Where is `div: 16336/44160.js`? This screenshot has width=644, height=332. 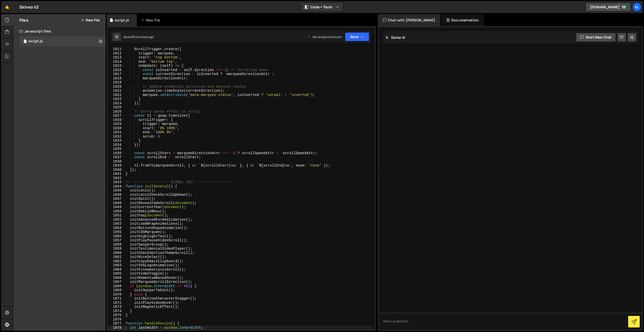 div: 16336/44160.js is located at coordinates (62, 42).